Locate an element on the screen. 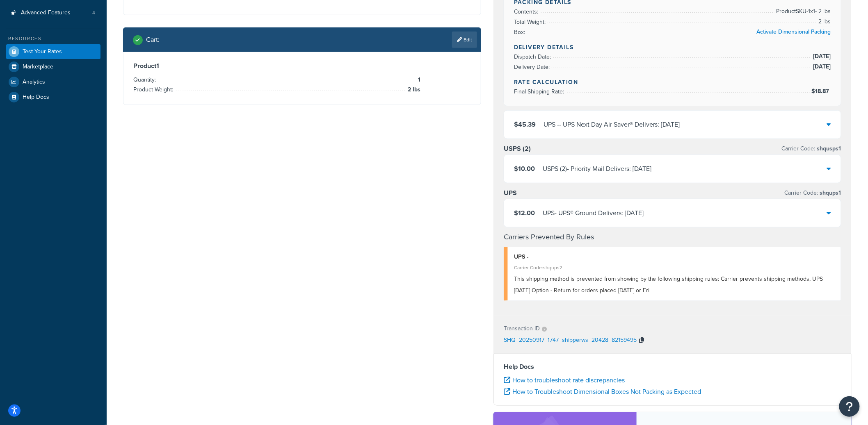 This screenshot has width=868, height=425. a: Activate Dimensional Packing is located at coordinates (794, 31).